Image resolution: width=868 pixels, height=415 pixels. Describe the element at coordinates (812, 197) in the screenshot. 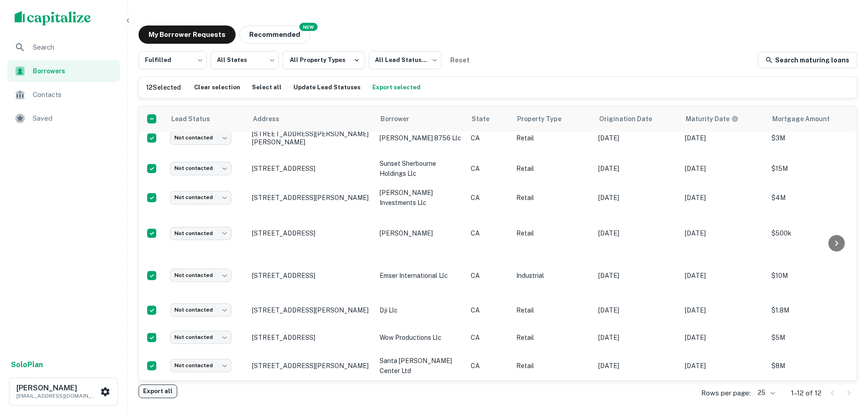

I see `p: $4M` at that location.